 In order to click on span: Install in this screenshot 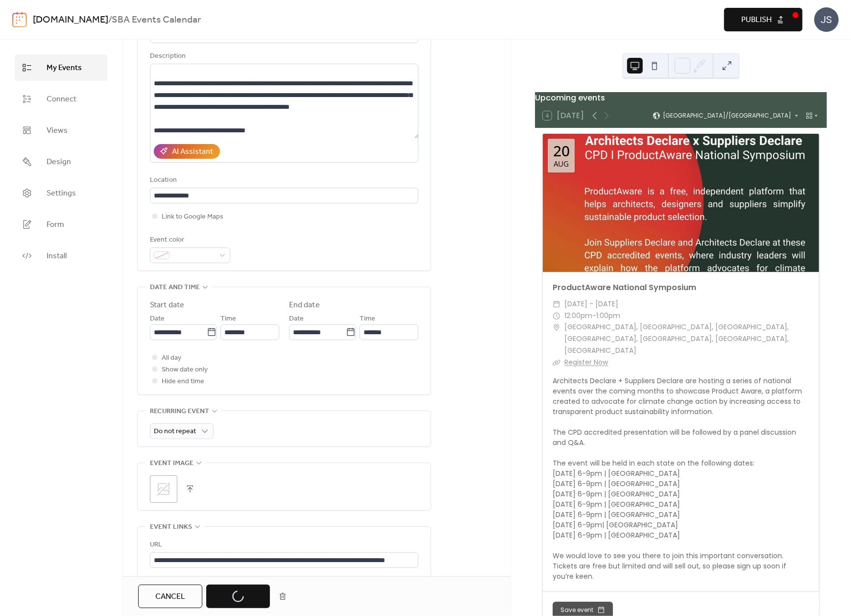, I will do `click(56, 256)`.